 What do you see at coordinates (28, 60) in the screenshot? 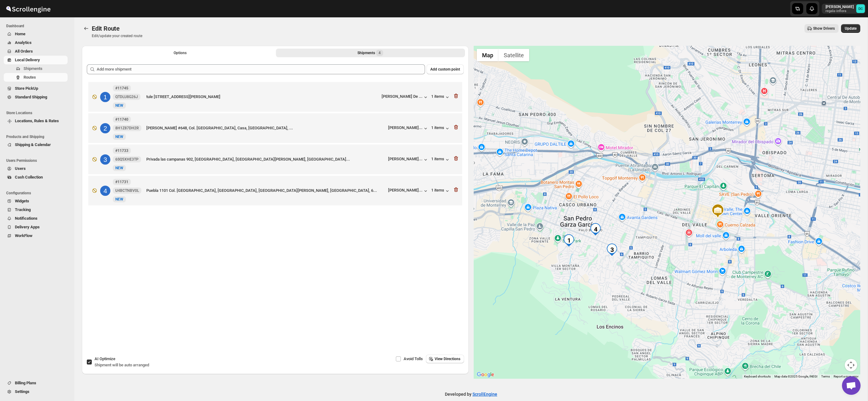
I see `span: Local Delivery` at bounding box center [28, 60].